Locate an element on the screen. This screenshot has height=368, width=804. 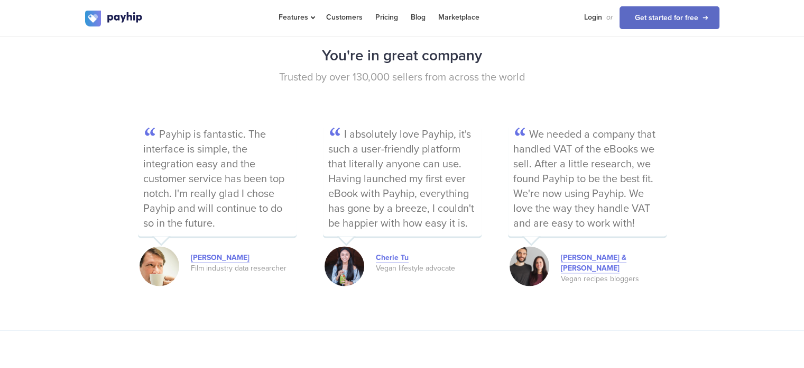
p: I absolutely love Payhip, it's such a user-friendly platform that literally anyone can use. Havin... is located at coordinates (402, 180).